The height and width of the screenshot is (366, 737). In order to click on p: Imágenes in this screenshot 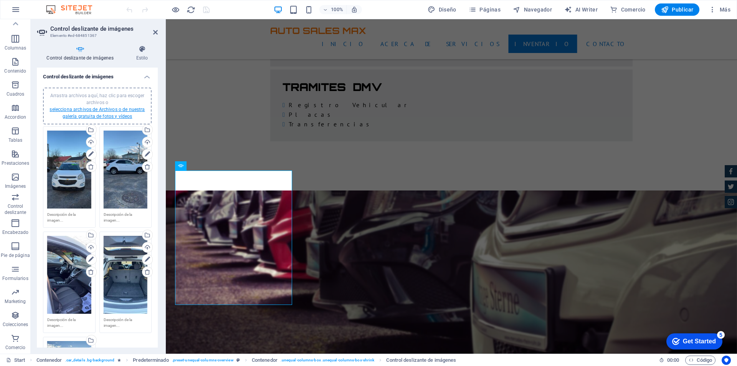, I will do `click(15, 186)`.